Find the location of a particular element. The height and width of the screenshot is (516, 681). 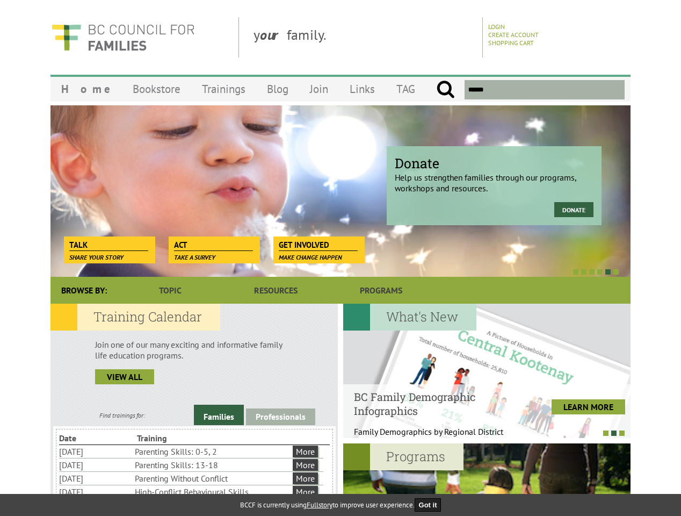

a: TAG is located at coordinates (405, 89).